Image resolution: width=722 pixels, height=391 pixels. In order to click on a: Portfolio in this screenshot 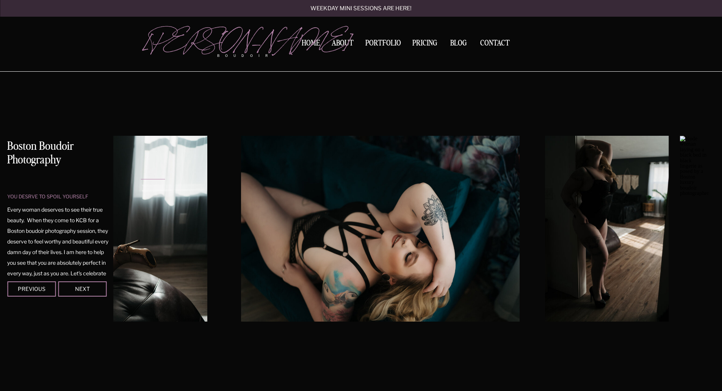, I will do `click(383, 44)`.